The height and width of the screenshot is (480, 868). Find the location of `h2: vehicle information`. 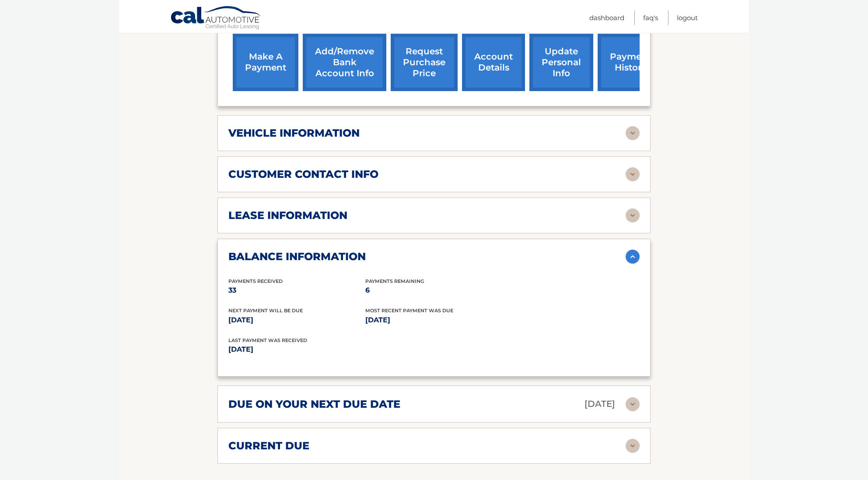

h2: vehicle information is located at coordinates (294, 133).